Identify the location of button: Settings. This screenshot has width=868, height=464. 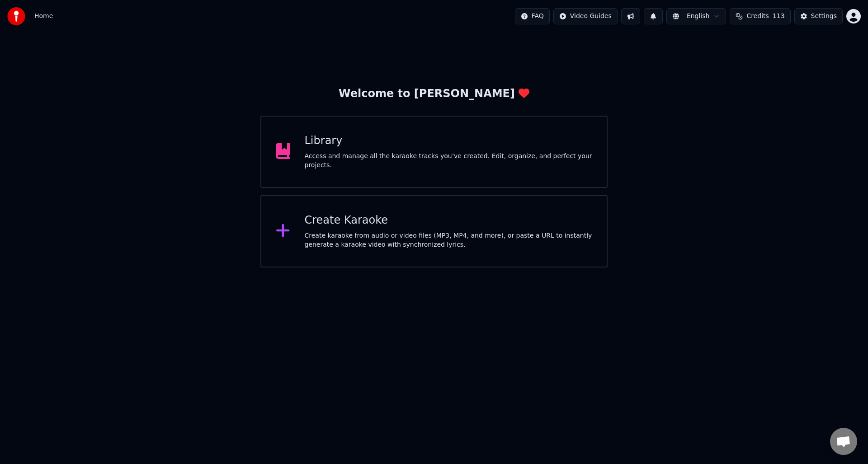
(818, 16).